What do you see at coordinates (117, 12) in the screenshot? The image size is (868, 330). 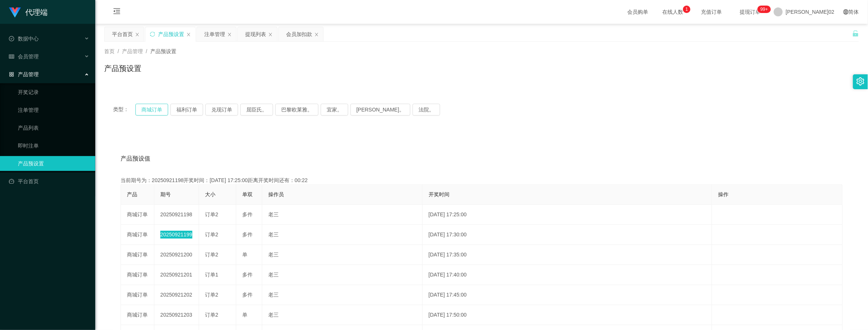 I see `i: 图标： menu-fold` at bounding box center [117, 12].